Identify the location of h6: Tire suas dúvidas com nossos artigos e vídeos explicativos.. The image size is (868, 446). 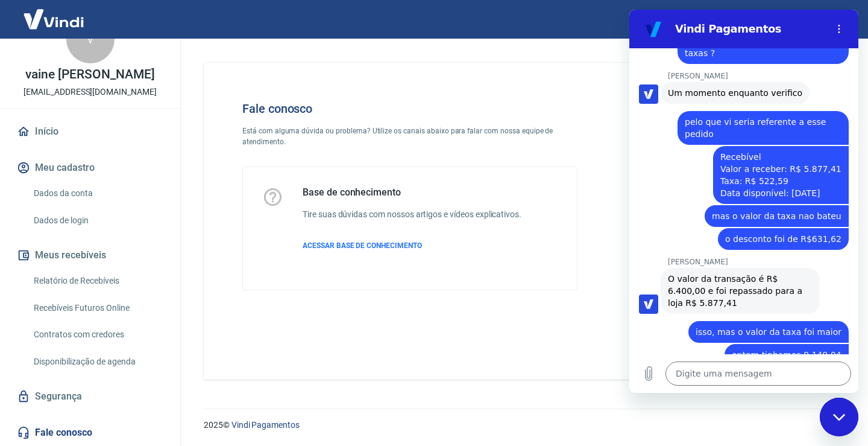
(412, 214).